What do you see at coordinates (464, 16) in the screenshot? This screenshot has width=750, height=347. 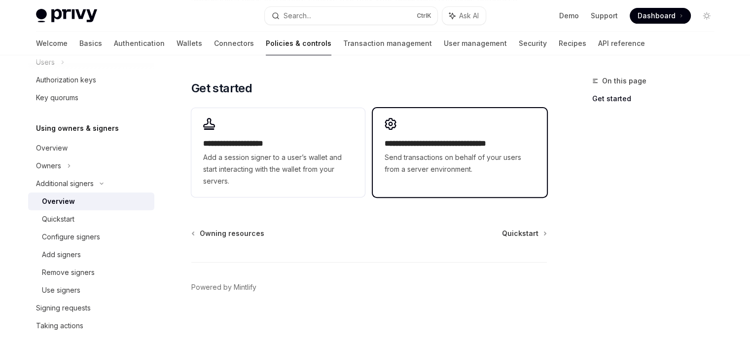 I see `button: Ask AI` at bounding box center [464, 16].